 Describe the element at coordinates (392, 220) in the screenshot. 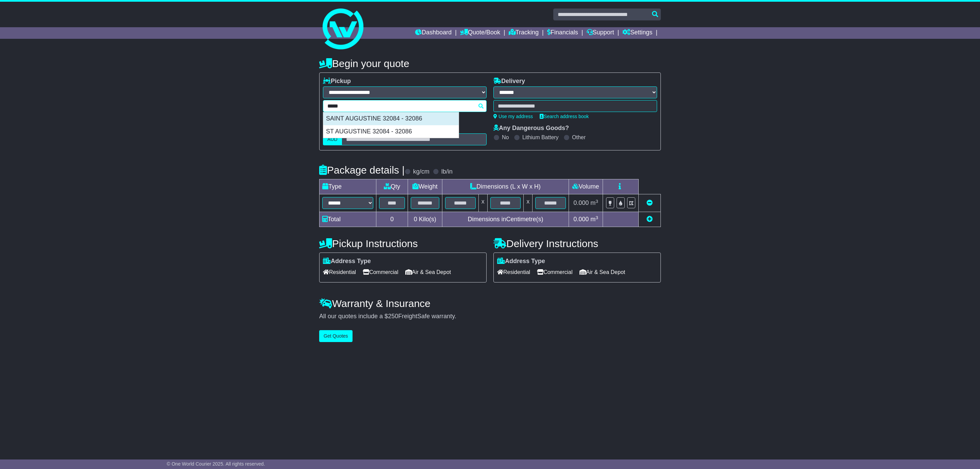

I see `td: 0` at that location.